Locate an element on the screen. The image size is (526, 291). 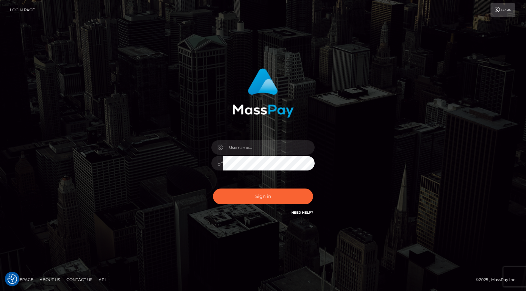
a: About Us is located at coordinates (50, 280).